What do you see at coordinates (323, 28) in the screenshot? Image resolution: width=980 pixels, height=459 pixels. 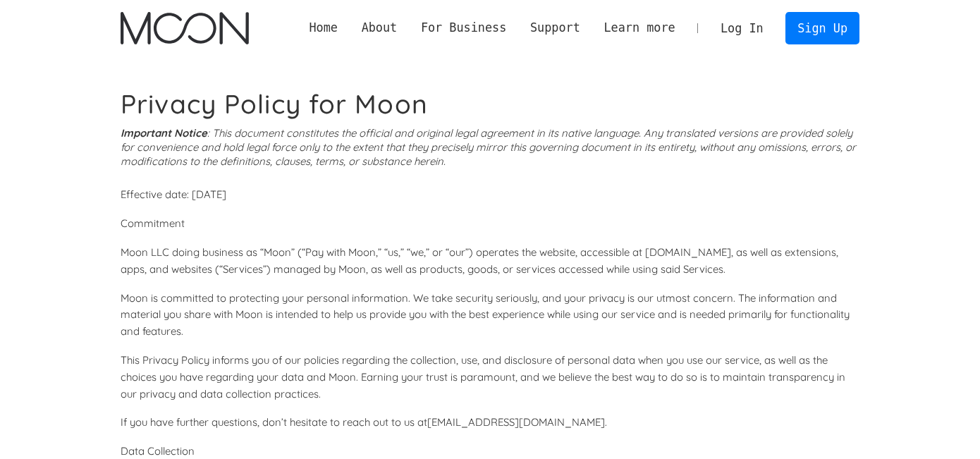 I see `a: Home` at bounding box center [323, 28].